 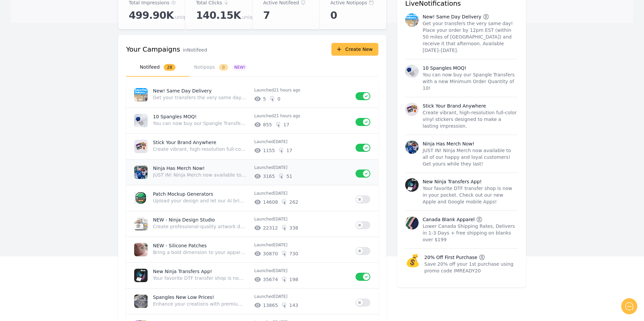 What do you see at coordinates (200, 304) in the screenshot?
I see `p: Enhance your creations with premium Spangle Transfers. Vibrant, flat, holographic discs that add ...` at bounding box center [200, 304].